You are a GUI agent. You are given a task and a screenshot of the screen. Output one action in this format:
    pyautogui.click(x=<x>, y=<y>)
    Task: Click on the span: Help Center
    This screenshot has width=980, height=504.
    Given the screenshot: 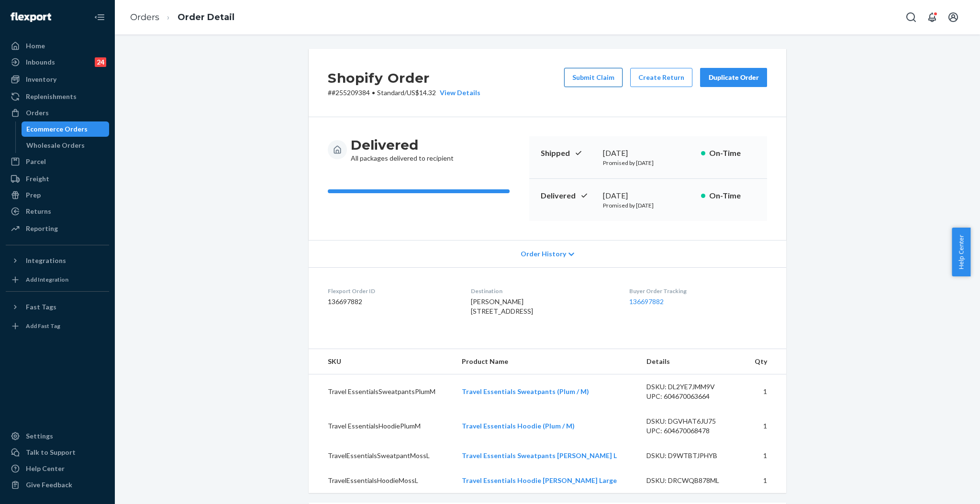 What is the action you would take?
    pyautogui.click(x=961, y=252)
    